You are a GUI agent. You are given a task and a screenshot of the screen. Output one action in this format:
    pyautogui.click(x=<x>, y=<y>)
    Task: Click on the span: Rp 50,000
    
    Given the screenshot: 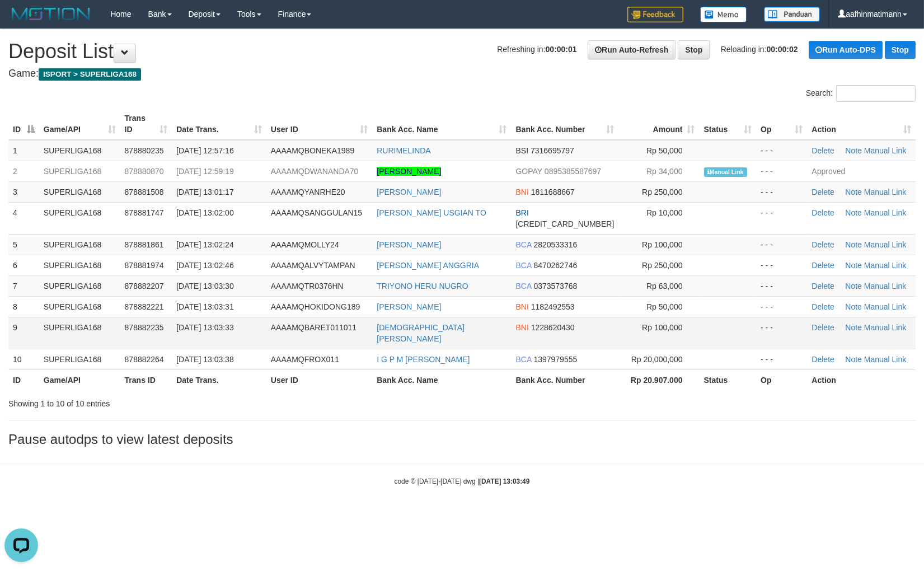 What is the action you would take?
    pyautogui.click(x=664, y=150)
    